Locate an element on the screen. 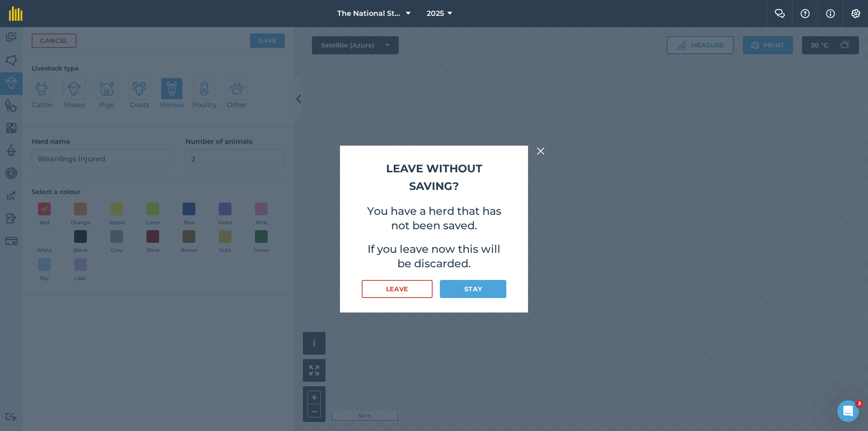 This screenshot has width=868, height=431. img: svg+xml;base64,PHN2ZyB4bWxucz0iaHR0cDovL3d3dy53My5vcmcvMjAwMC9zdmciIHdpZHRoPSIxNyIgaGVpZ2h0PSIxNy... is located at coordinates (830, 13).